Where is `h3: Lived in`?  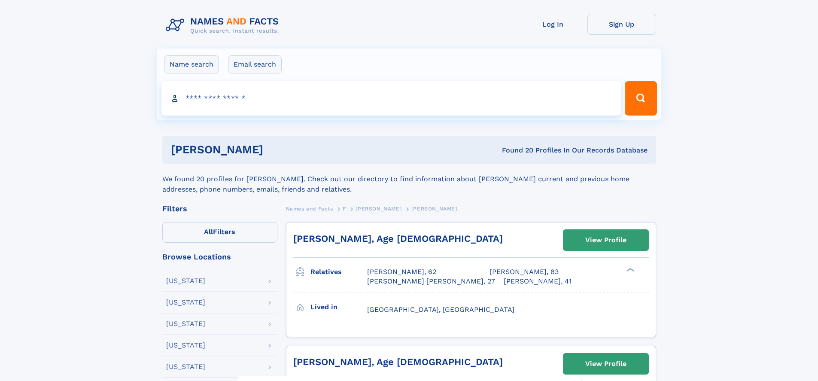
h3: Lived in is located at coordinates (339, 307).